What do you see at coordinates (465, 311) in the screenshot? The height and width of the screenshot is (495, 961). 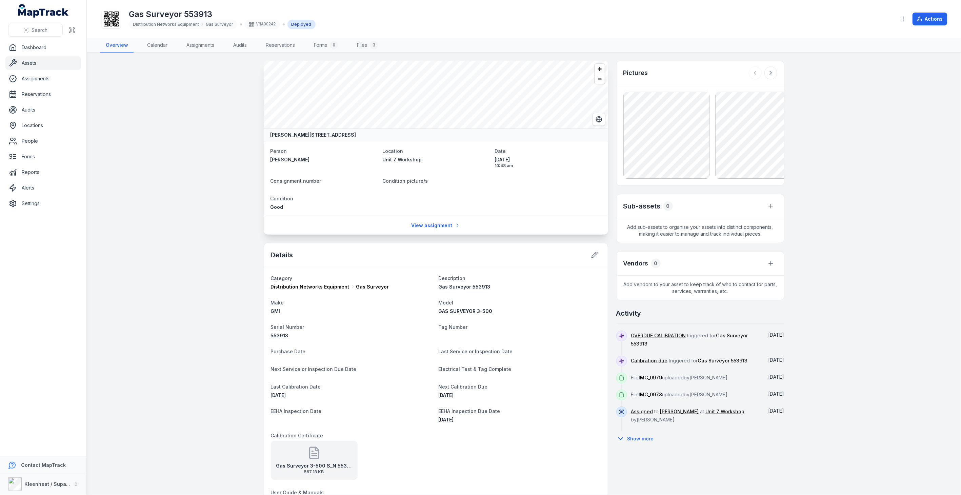 I see `span: GAS SURVEYOR 3-500` at bounding box center [465, 311].